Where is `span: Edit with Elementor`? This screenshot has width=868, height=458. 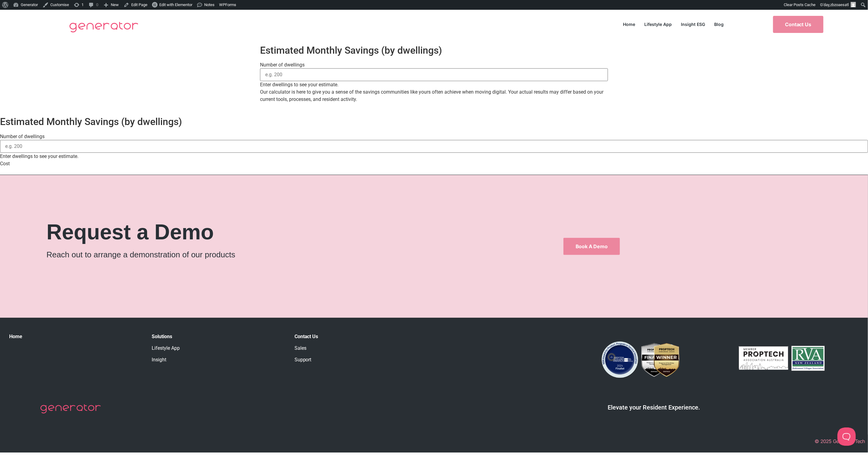
span: Edit with Elementor is located at coordinates (176, 4).